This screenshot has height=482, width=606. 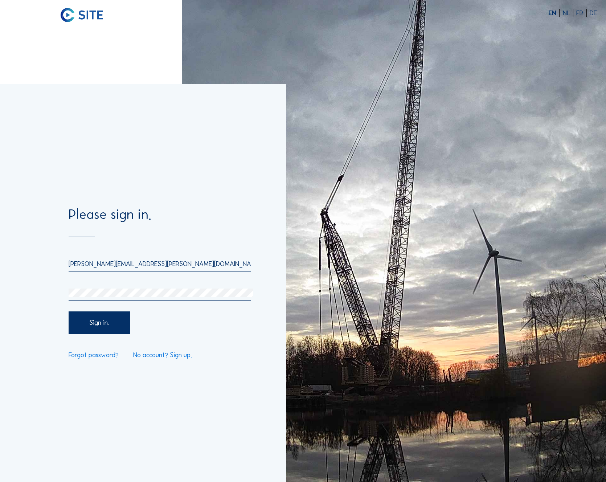 I want to click on img: C-SITE logo, so click(x=82, y=15).